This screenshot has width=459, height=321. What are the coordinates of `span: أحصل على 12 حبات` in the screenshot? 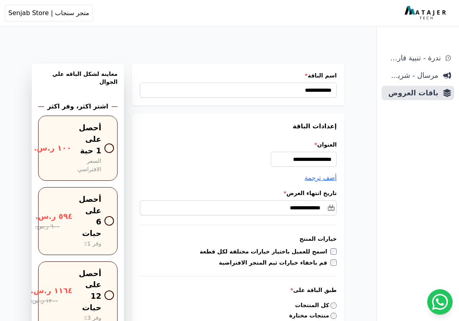 It's located at (90, 291).